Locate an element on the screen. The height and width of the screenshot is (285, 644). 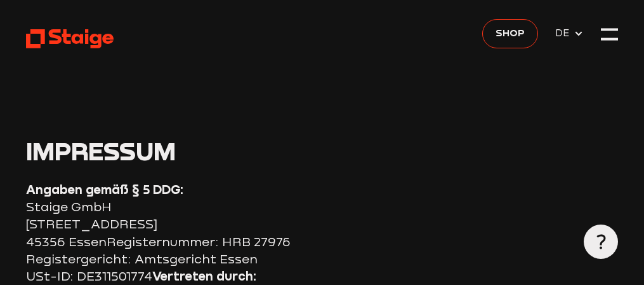
span: DE is located at coordinates (564, 33).